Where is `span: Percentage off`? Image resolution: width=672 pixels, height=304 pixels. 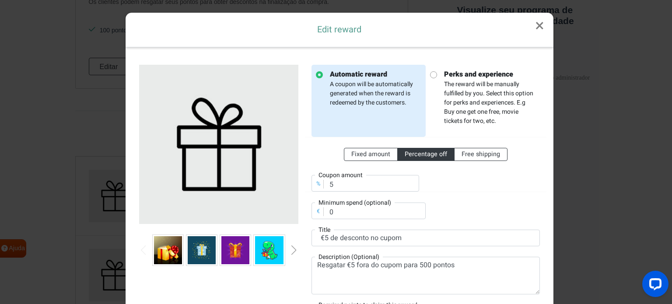 span: Percentage off is located at coordinates (426, 154).